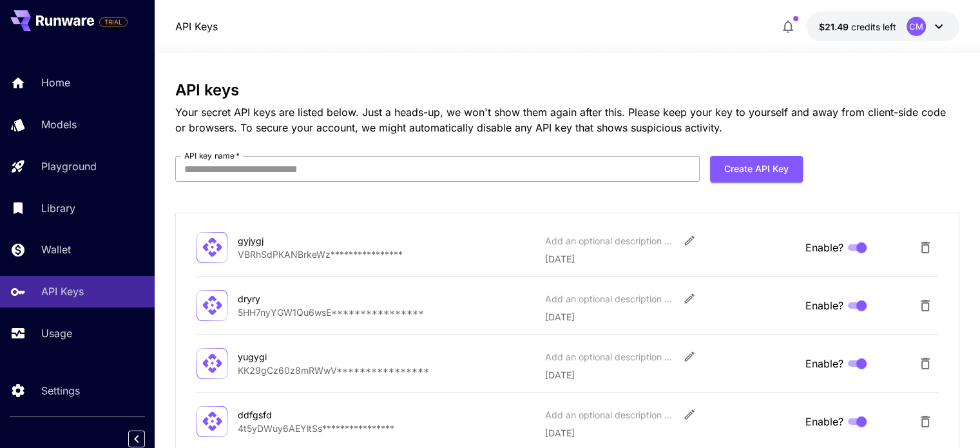  What do you see at coordinates (212, 156) in the screenshot?
I see `label: API key name` at bounding box center [212, 156].